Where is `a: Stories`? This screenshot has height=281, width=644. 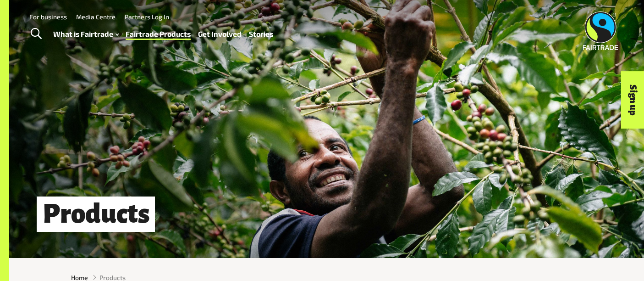
a: Stories is located at coordinates (261, 34).